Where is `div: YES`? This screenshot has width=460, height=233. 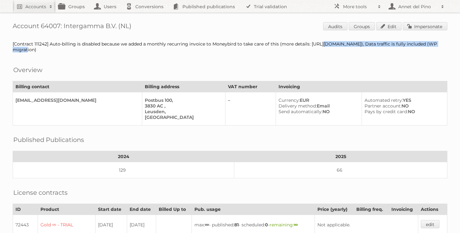 div: YES is located at coordinates (403, 100).